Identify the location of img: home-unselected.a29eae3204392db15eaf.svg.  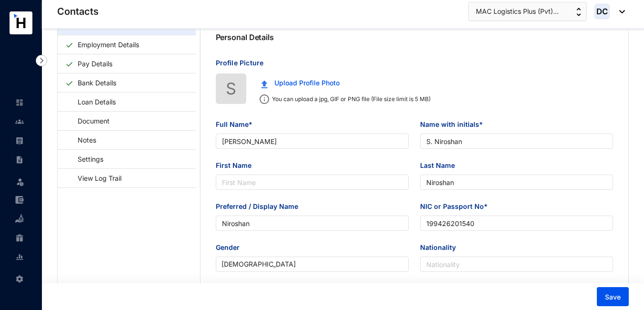
(20, 102).